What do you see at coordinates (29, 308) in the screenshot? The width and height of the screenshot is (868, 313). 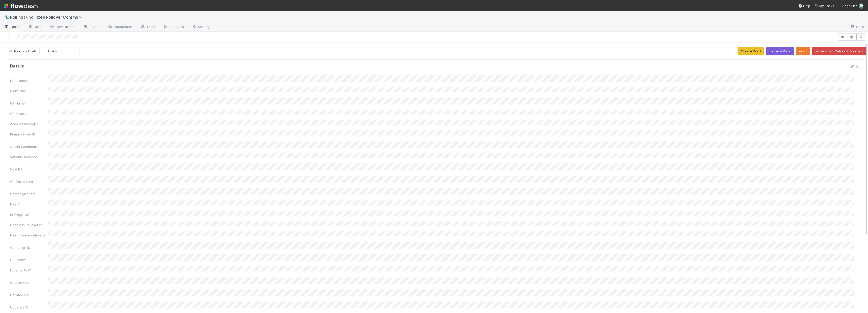 I see `div: Updated On` at bounding box center [29, 308].